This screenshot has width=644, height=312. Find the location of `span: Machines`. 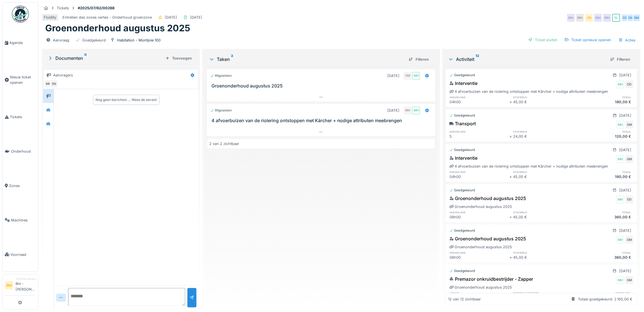

span: Machines is located at coordinates (23, 220).